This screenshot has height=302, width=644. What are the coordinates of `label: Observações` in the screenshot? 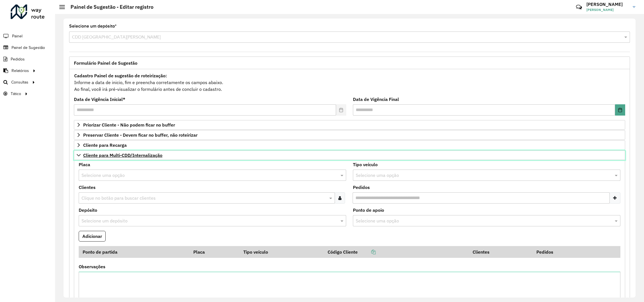 It's located at (92, 266).